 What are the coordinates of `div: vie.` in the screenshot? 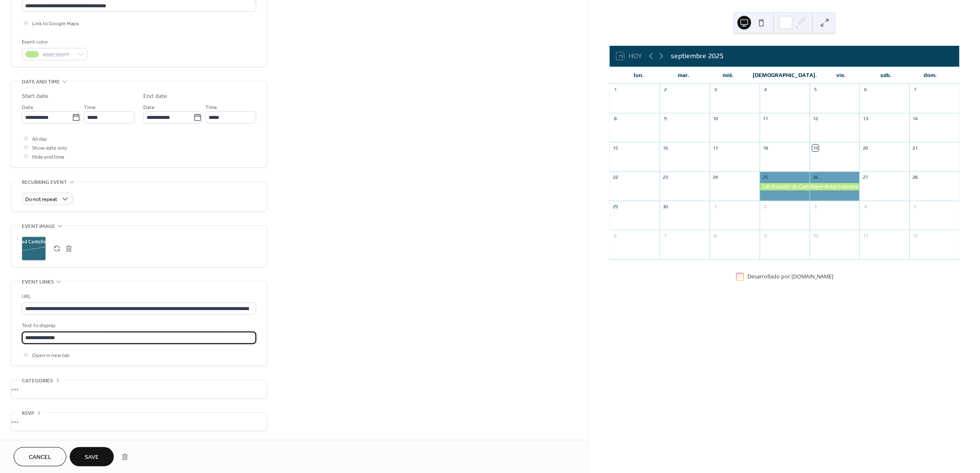 It's located at (840, 75).